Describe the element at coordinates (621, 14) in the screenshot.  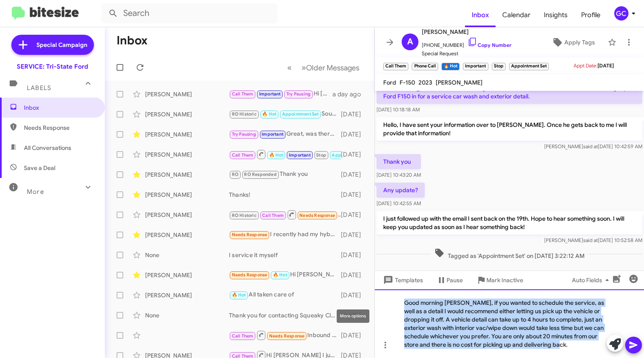
I see `button: GC` at that location.